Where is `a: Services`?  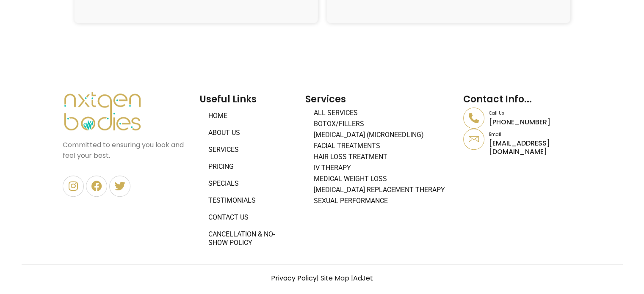
a: Services is located at coordinates (248, 149).